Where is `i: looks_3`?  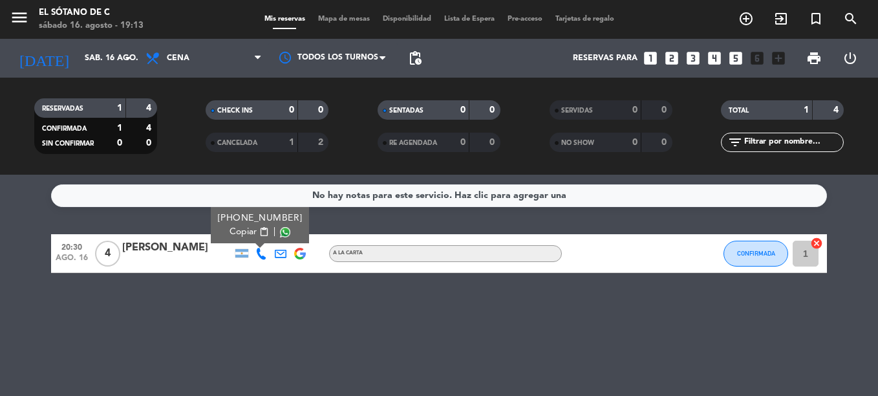
i: looks_3 is located at coordinates (693, 58).